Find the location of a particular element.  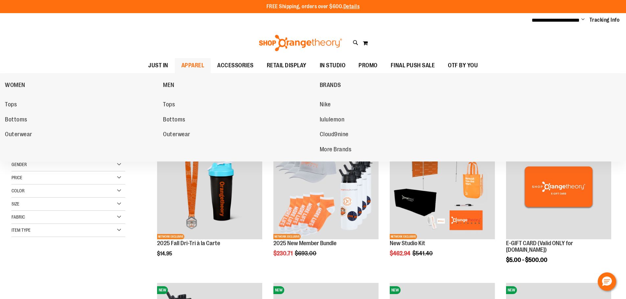

span: $230.71 is located at coordinates (284, 254).